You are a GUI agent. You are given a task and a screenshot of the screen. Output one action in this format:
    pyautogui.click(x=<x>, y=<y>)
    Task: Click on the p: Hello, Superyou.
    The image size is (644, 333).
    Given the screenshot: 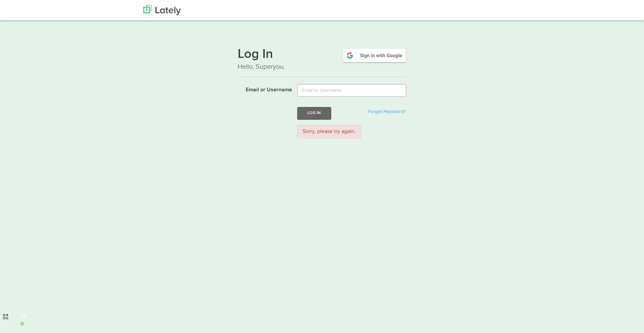 What is the action you would take?
    pyautogui.click(x=322, y=67)
    